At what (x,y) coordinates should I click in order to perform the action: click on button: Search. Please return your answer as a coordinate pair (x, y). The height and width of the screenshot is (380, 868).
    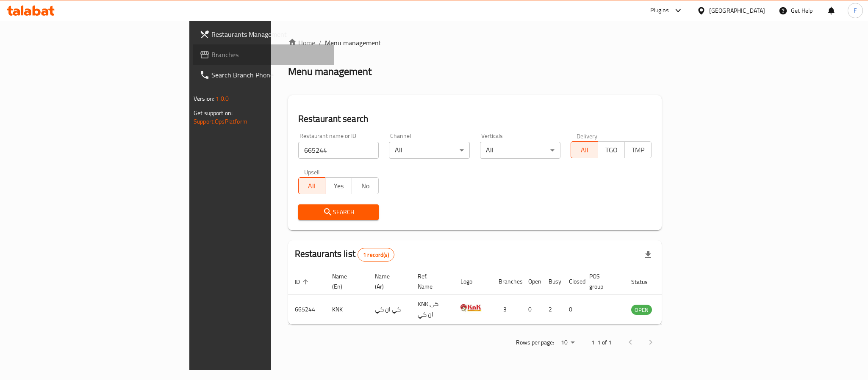
    Looking at the image, I should click on (339, 212).